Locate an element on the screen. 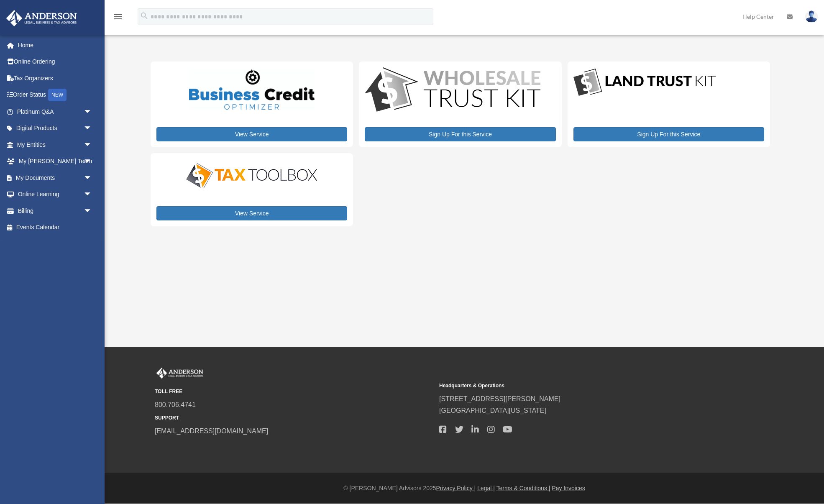 The width and height of the screenshot is (824, 504). a: Terms & Conditions | is located at coordinates (524, 488).